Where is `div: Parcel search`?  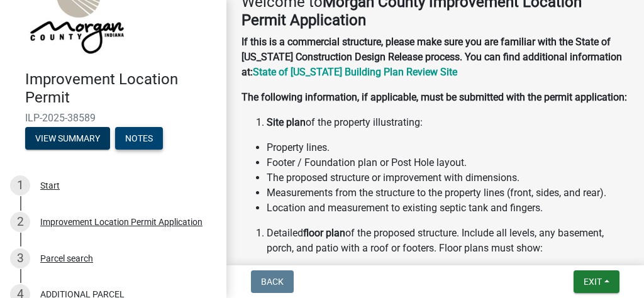 div: Parcel search is located at coordinates (67, 258).